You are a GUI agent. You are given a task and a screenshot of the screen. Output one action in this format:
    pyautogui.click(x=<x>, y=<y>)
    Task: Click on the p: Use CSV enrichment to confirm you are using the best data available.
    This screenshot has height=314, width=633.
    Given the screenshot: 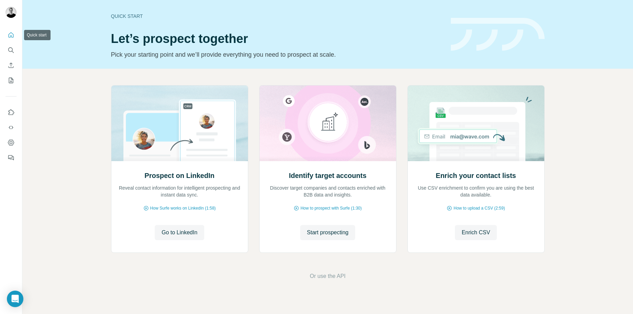 What is the action you would take?
    pyautogui.click(x=476, y=192)
    